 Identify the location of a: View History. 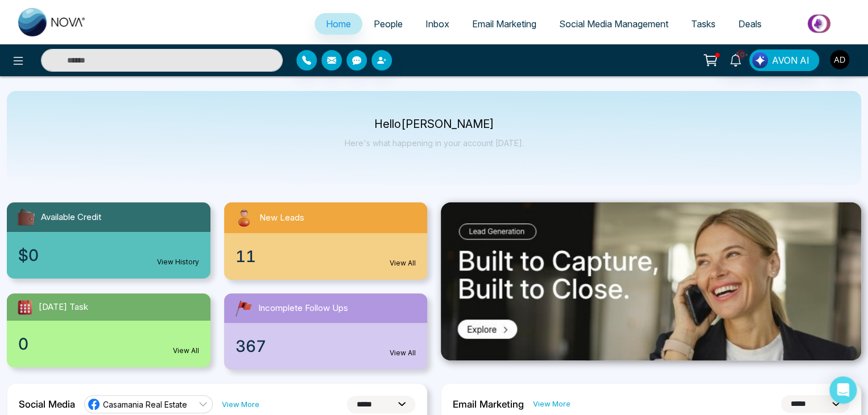
(178, 262).